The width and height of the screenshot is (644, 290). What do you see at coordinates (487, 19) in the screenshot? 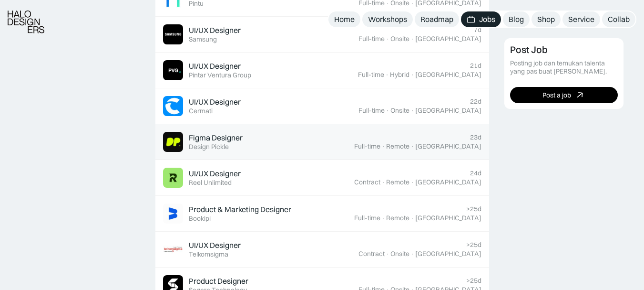
I see `div: Jobs` at bounding box center [487, 19].